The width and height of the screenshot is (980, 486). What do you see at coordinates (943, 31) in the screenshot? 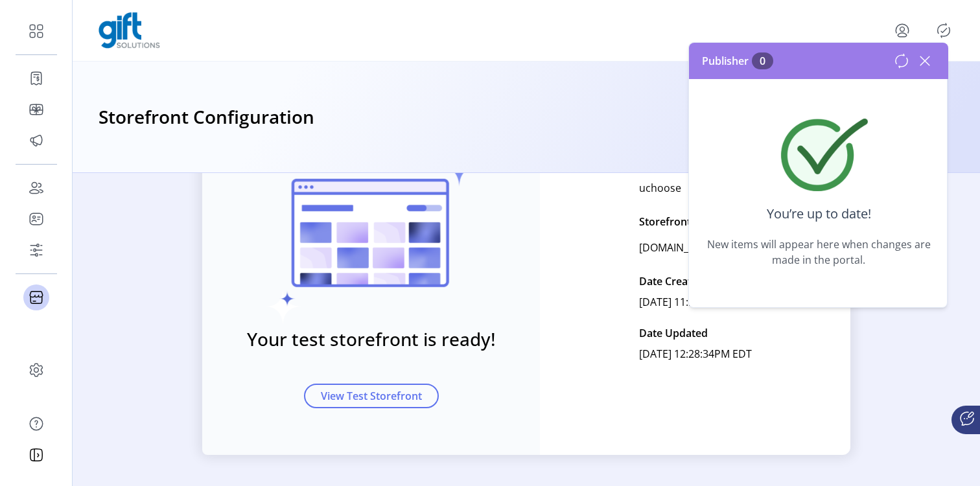
I see `button: Publisher Panel` at bounding box center [943, 31].